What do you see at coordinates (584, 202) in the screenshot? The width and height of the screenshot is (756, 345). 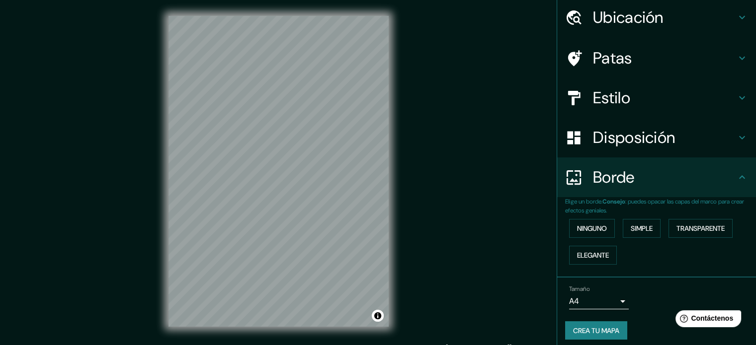 I see `font: Elige un borde.` at bounding box center [584, 202].